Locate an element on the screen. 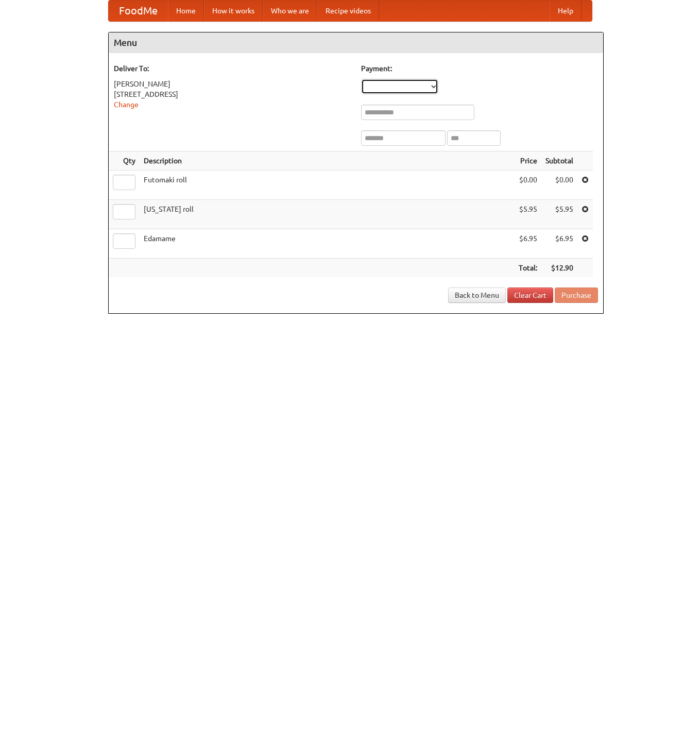 Image resolution: width=700 pixels, height=729 pixels. th: Price is located at coordinates (528, 161).